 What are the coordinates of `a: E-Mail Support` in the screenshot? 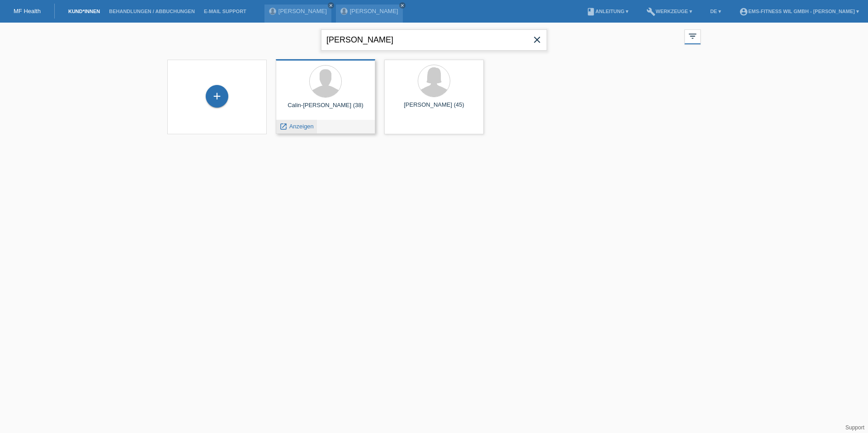 It's located at (225, 12).